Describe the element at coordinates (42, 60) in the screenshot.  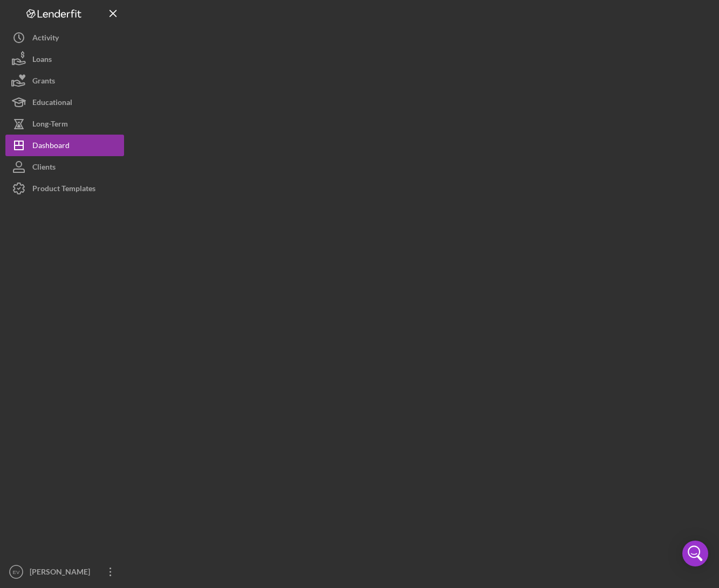
I see `div: Loans` at that location.